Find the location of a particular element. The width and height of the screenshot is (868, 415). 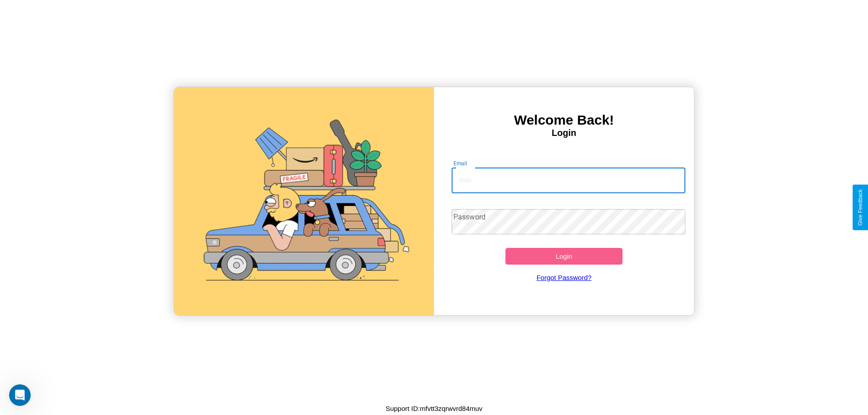

img: gif is located at coordinates (304, 201).